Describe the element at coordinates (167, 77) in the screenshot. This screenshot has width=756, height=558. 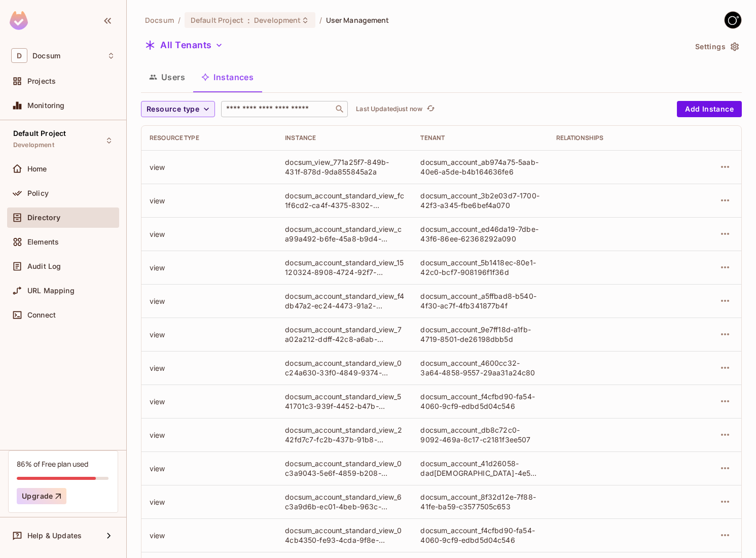
I see `button: Users` at that location.